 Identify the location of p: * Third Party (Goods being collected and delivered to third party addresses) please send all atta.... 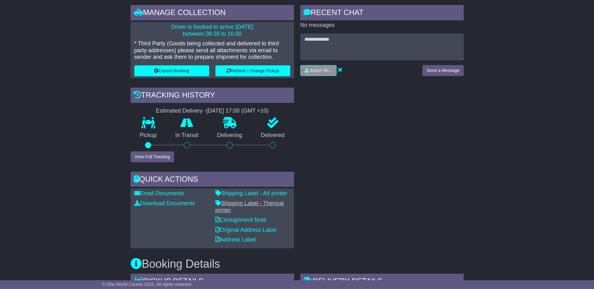
(212, 50).